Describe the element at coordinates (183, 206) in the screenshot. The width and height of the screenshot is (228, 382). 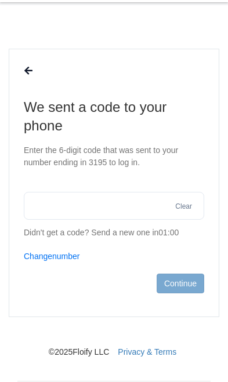
I see `button: Clear` at that location.